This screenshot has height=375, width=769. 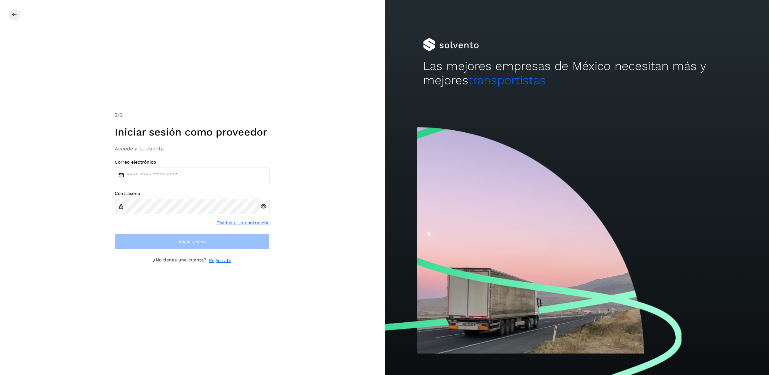 I want to click on h2: Las mejores empresas de México necesitan más y mejores, so click(x=577, y=73).